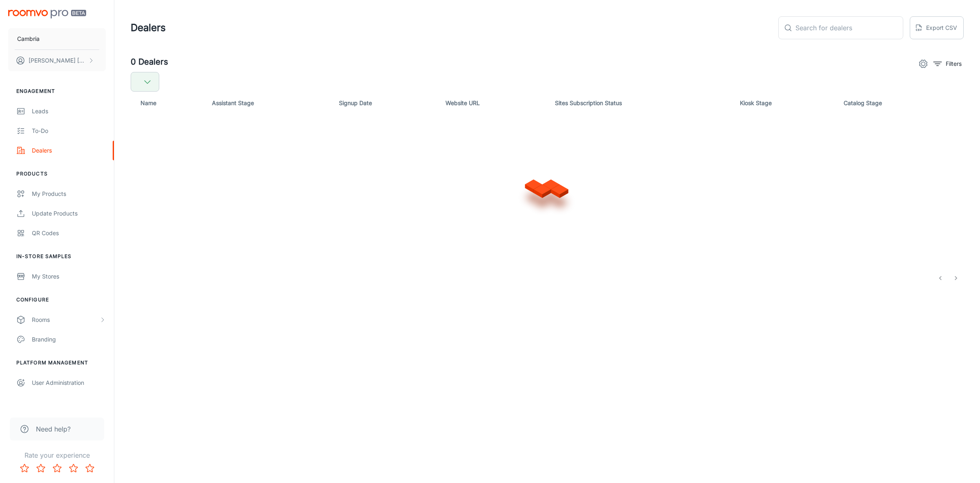 This screenshot has width=980, height=483. I want to click on th: Signup Date, so click(386, 103).